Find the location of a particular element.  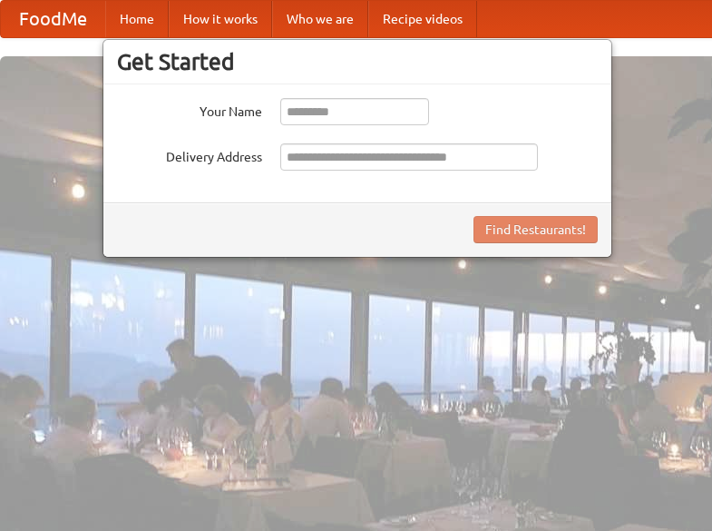

a: Home is located at coordinates (137, 19).